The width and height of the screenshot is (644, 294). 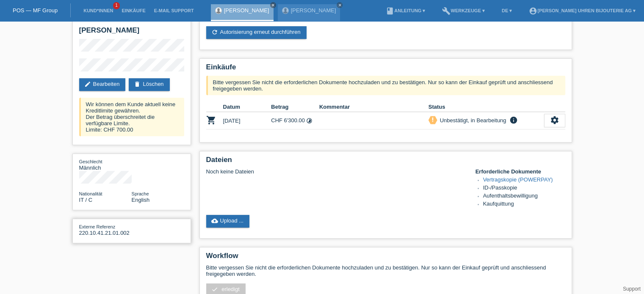 What do you see at coordinates (215, 221) in the screenshot?
I see `i: cloud_upload` at bounding box center [215, 221].